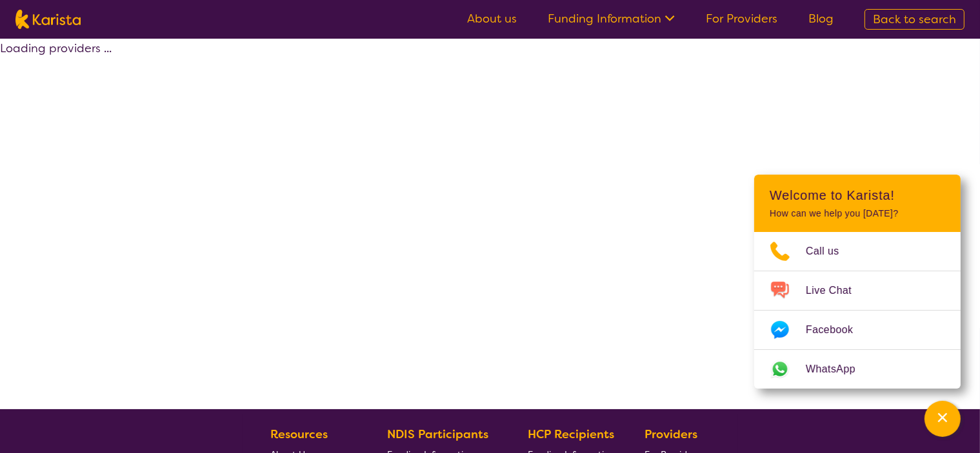 This screenshot has width=980, height=453. What do you see at coordinates (838, 369) in the screenshot?
I see `span: WhatsApp` at bounding box center [838, 369].